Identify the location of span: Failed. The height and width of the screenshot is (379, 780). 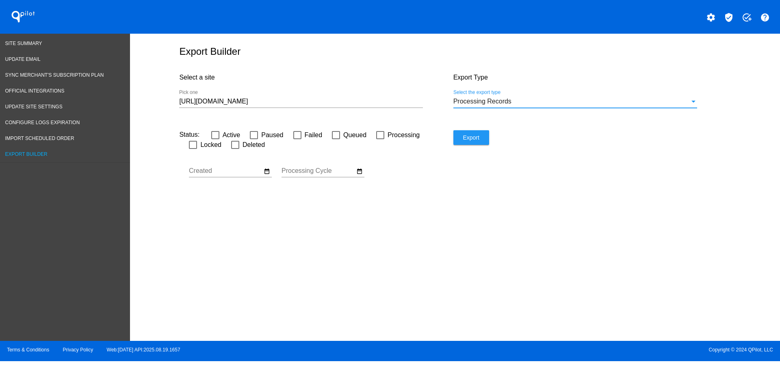
(314, 135).